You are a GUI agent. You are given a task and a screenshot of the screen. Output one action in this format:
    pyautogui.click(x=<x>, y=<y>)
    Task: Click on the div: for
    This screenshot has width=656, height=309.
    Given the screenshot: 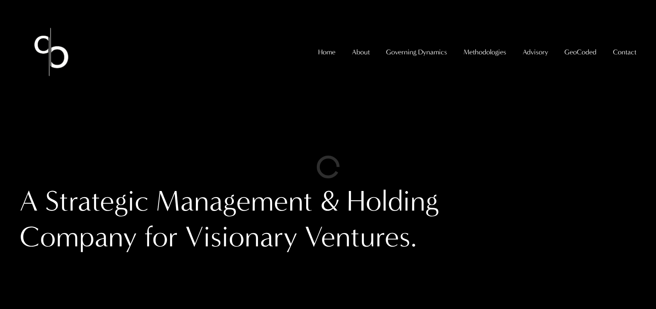 What is the action you would take?
    pyautogui.click(x=161, y=237)
    